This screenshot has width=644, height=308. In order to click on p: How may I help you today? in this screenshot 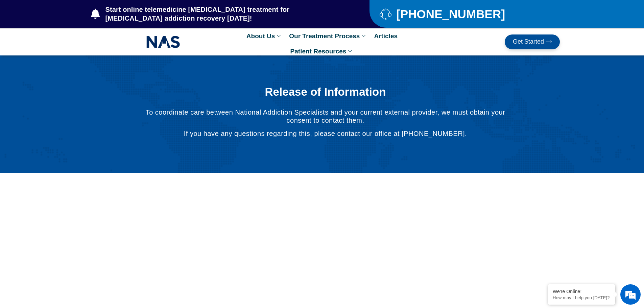, I will do `click(581, 298)`.